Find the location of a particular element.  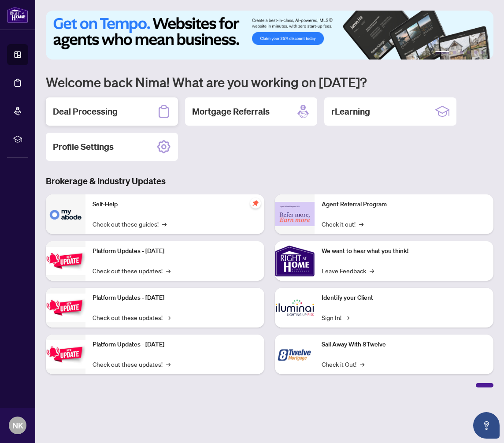

h2: Mortgage Referrals is located at coordinates (231, 112).